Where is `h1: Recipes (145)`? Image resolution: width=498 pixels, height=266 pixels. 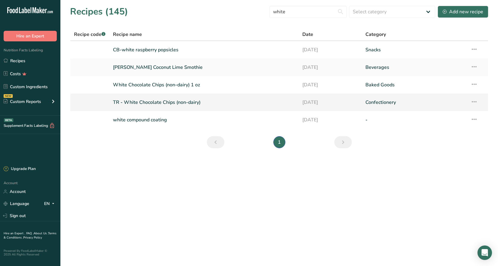 h1: Recipes (145) is located at coordinates (99, 11).